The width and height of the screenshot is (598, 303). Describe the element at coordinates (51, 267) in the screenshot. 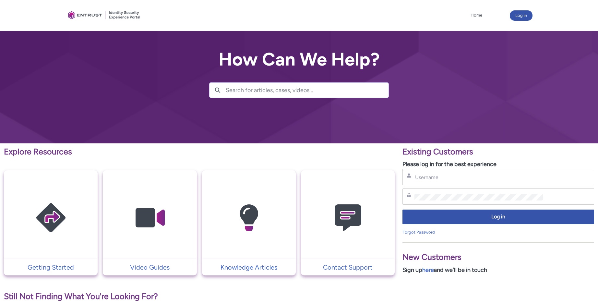

I see `a: Getting Started` at that location.